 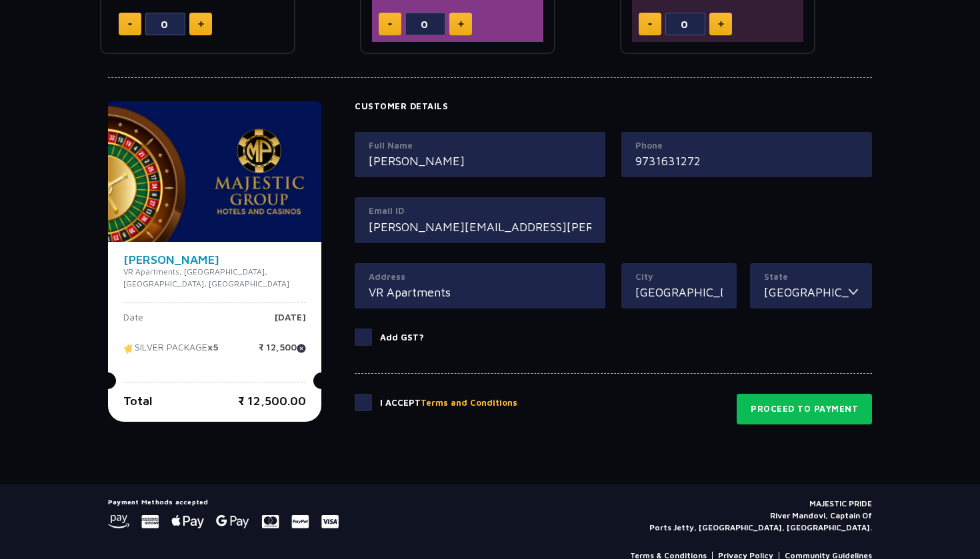 What do you see at coordinates (449, 404) in the screenshot?
I see `p: I Accept` at bounding box center [449, 404].